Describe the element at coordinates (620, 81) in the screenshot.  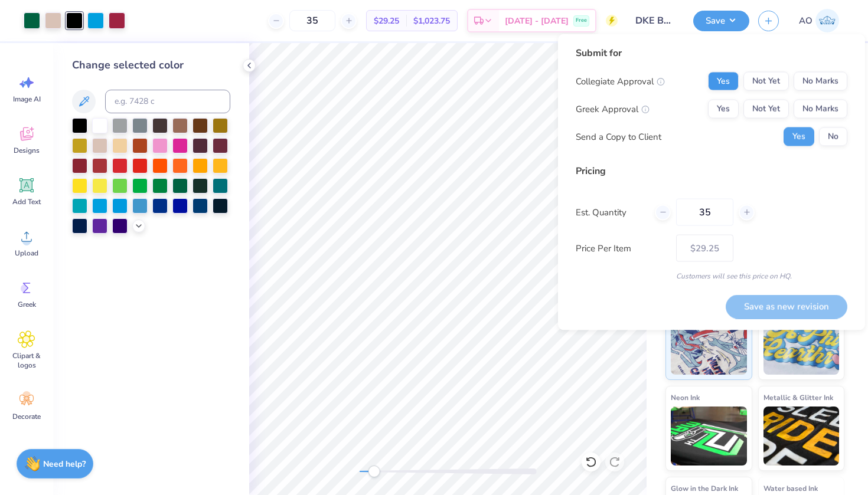
I see `div: Collegiate Approval` at that location.